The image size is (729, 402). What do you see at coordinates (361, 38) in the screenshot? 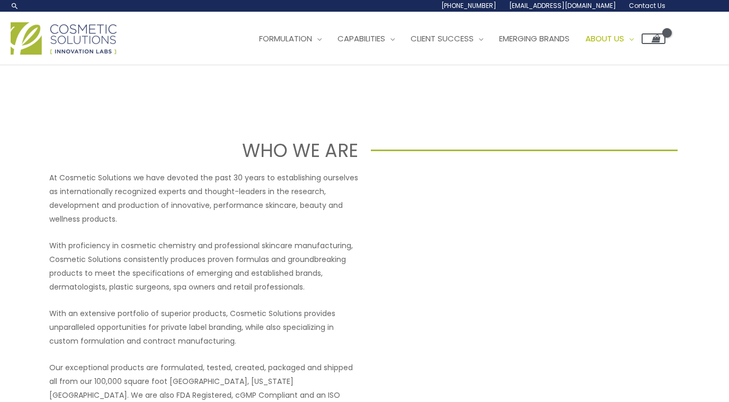
I see `span: Capabilities` at bounding box center [361, 38].